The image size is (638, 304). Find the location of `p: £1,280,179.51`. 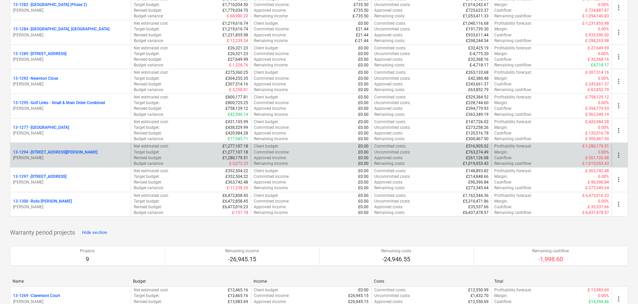

p: £1,280,179.51 is located at coordinates (235, 158).